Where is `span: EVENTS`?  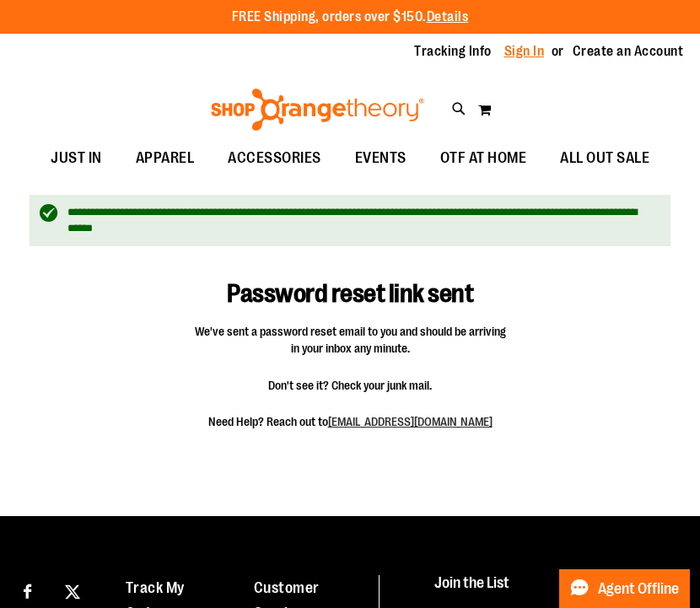 span: EVENTS is located at coordinates (380, 158).